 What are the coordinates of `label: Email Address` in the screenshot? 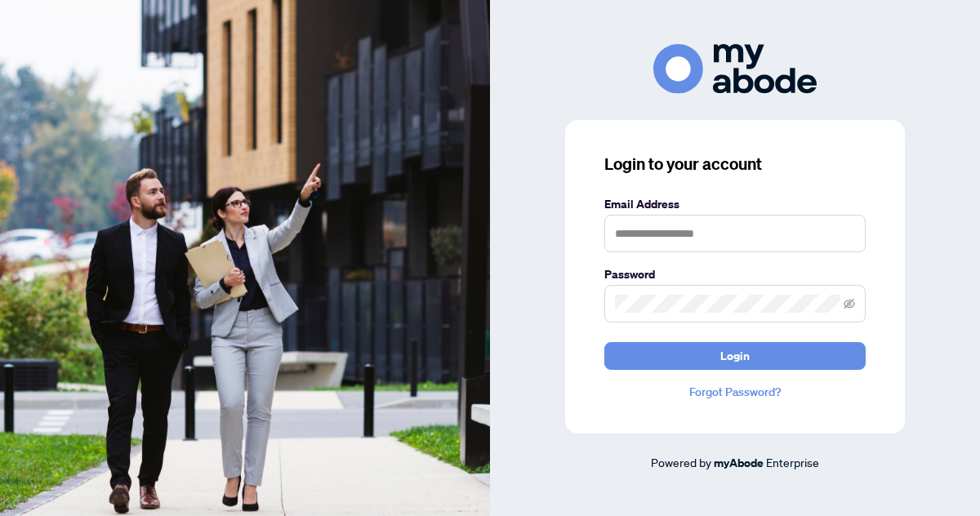 It's located at (735, 204).